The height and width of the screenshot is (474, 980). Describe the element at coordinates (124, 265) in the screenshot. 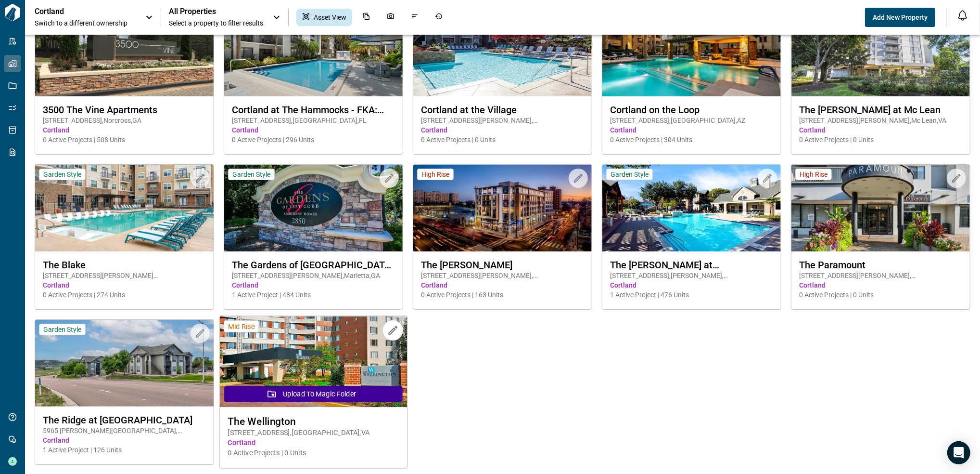

I see `span: The Blake` at that location.